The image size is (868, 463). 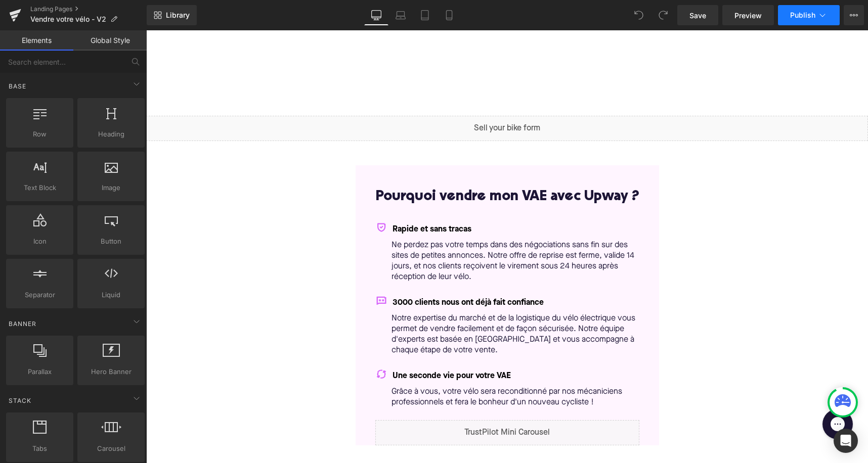 What do you see at coordinates (111, 134) in the screenshot?
I see `span: Heading` at bounding box center [111, 134].